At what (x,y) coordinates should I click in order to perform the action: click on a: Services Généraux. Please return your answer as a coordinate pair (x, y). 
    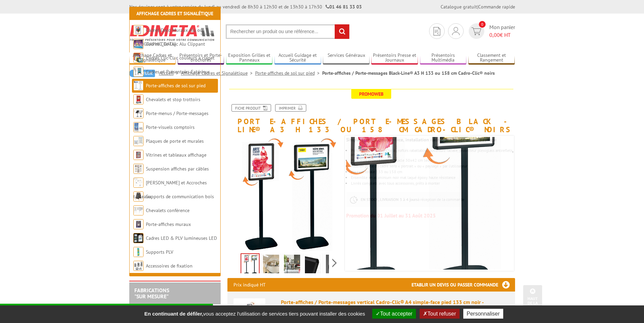
    Looking at the image, I should click on (346, 58).